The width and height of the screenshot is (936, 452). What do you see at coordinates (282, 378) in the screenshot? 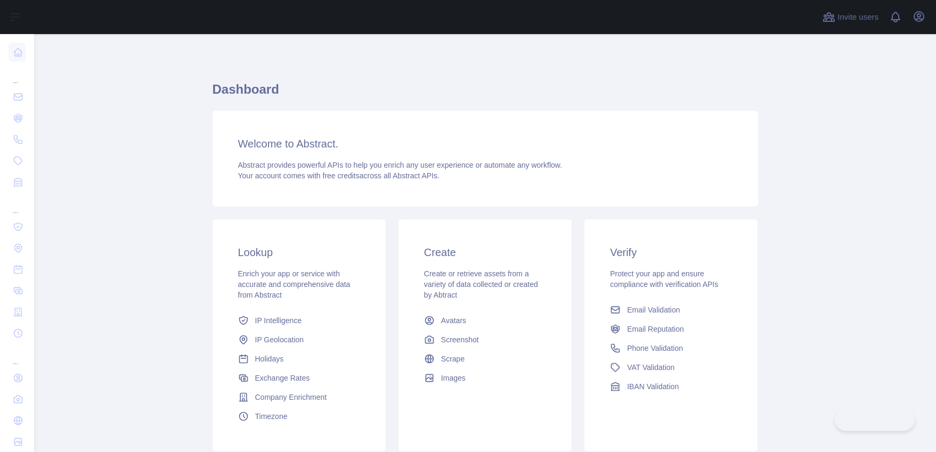
I see `span: Exchange Rates` at bounding box center [282, 378].